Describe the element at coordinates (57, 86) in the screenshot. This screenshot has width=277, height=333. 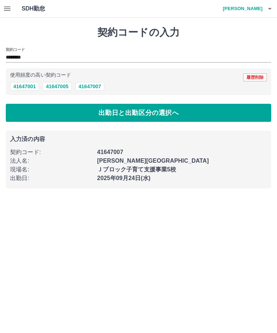
I see `button: 41647005` at that location.